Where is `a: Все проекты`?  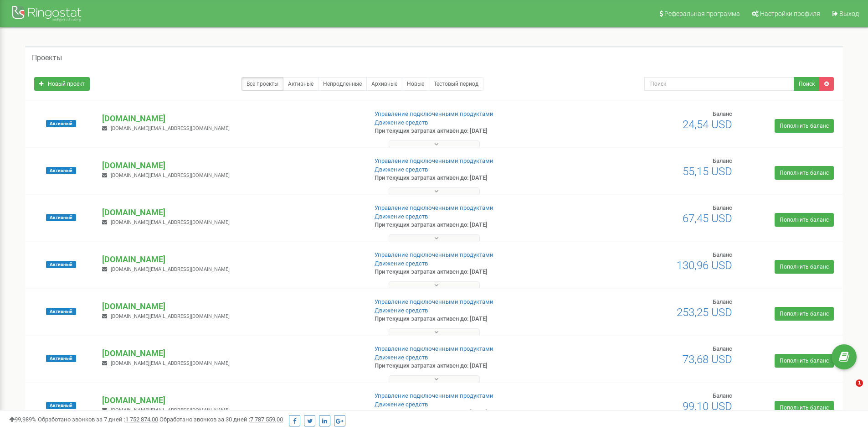 a: Все проекты is located at coordinates (263, 84).